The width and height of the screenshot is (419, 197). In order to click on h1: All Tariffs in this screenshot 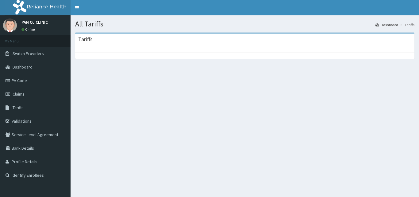, I will do `click(245, 24)`.